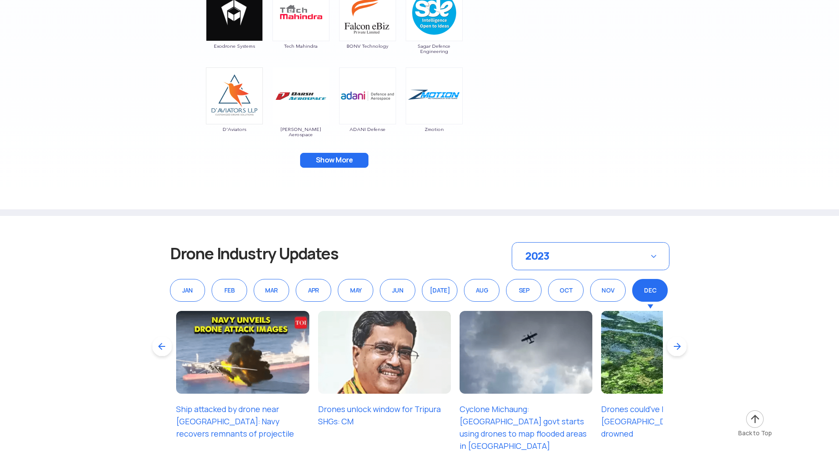  Describe the element at coordinates (242, 352) in the screenshot. I see `img: dec_23_img_1.png` at that location.